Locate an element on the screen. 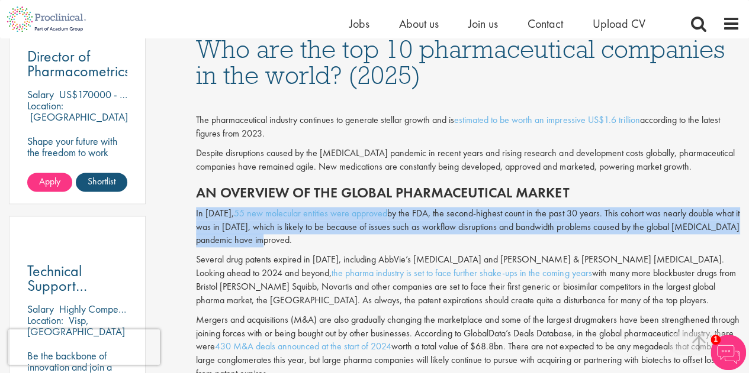 The width and height of the screenshot is (749, 373). p: Highly Competitive is located at coordinates (98, 309).